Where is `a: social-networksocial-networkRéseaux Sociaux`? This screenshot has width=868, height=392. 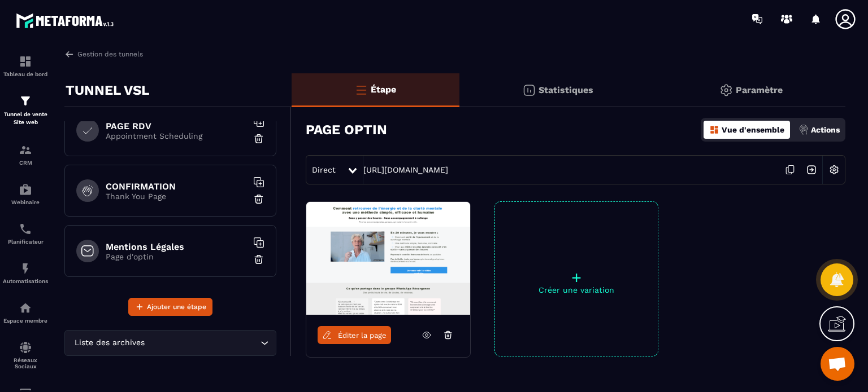
a: social-networksocial-networkRéseaux Sociaux is located at coordinates (25, 355).